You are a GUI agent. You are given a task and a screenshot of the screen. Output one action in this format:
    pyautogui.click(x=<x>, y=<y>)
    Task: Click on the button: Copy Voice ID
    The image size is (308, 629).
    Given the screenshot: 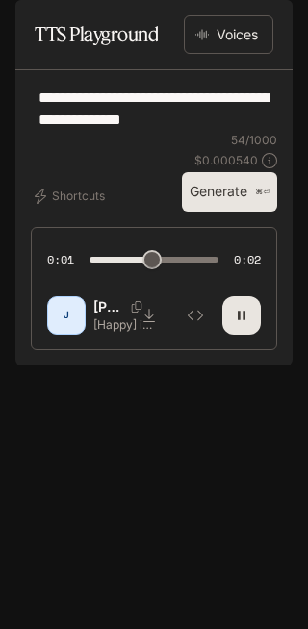 What is the action you would take?
    pyautogui.click(x=136, y=307)
    